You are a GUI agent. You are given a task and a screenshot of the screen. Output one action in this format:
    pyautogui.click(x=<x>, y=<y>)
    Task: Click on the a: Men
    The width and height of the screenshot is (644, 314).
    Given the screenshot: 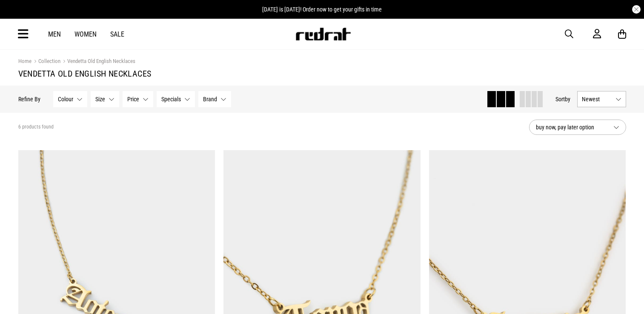 What is the action you would take?
    pyautogui.click(x=55, y=34)
    